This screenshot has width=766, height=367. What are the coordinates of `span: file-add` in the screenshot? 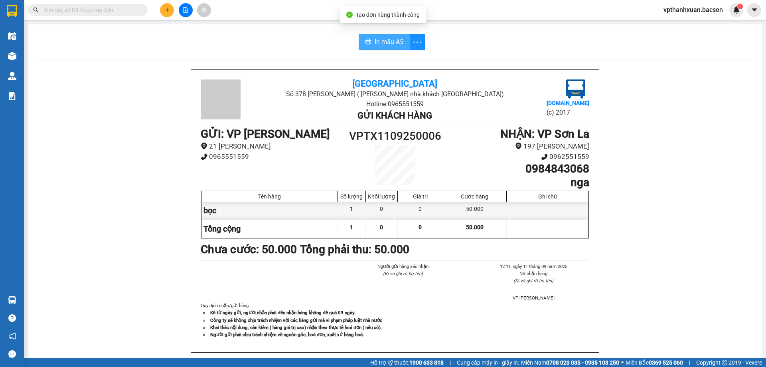 It's located at (185, 10).